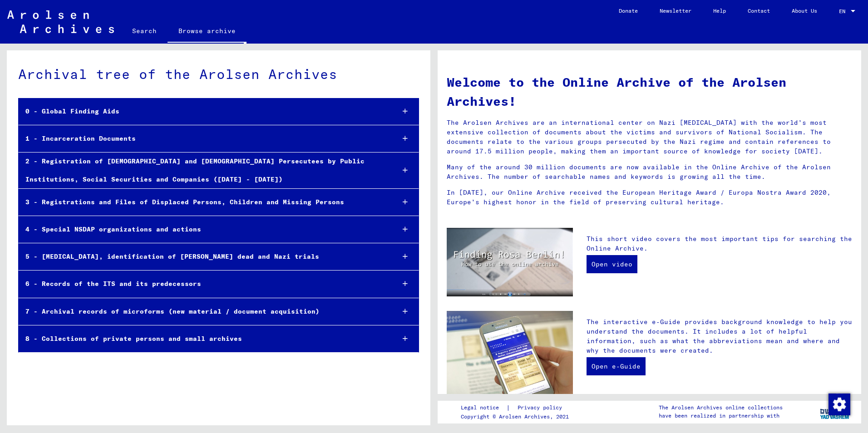 The width and height of the screenshot is (868, 433). Describe the element at coordinates (203, 139) in the screenshot. I see `div: 1 - Incarceration Documents` at that location.